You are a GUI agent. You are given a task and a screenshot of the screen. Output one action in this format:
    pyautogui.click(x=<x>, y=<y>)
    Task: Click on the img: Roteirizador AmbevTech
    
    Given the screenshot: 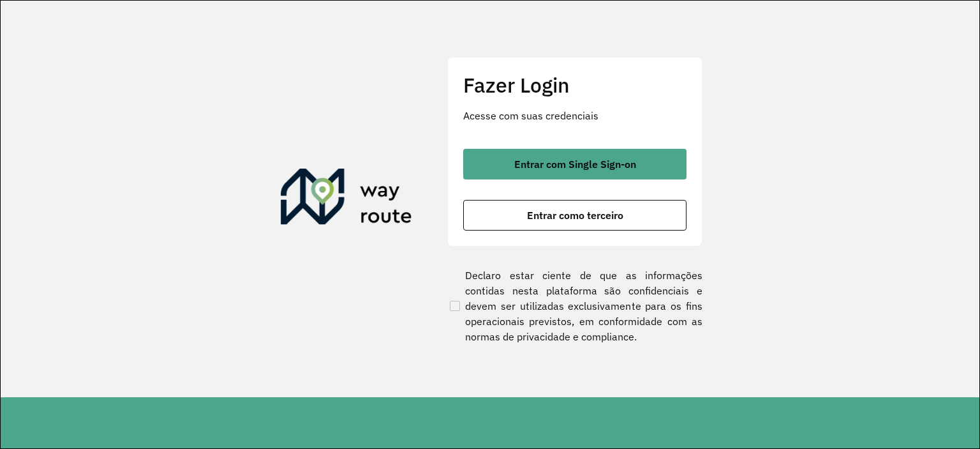 What is the action you would take?
    pyautogui.click(x=347, y=199)
    